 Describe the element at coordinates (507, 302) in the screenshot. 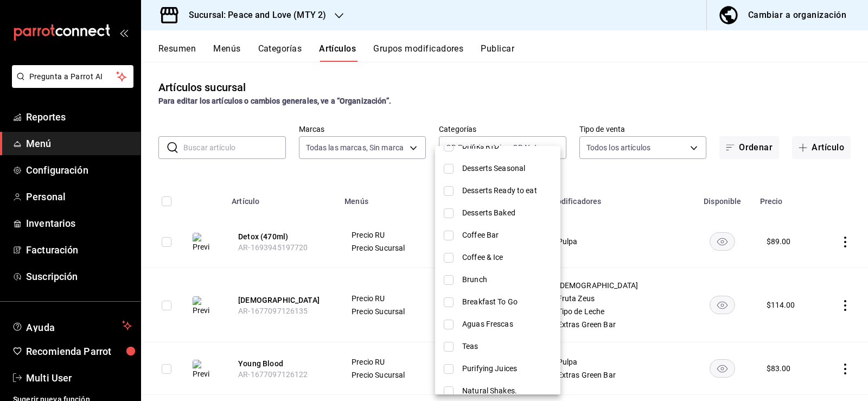

I see `span: Breakfast To Go` at that location.